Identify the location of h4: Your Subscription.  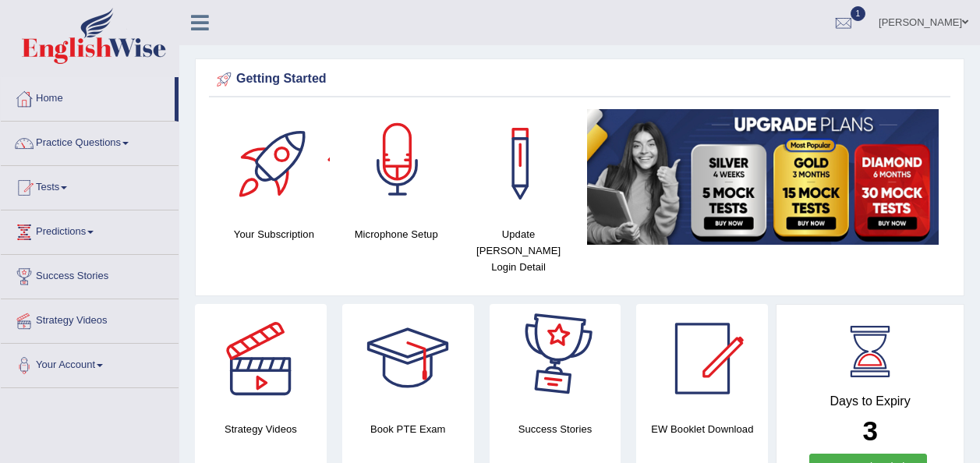
(274, 234).